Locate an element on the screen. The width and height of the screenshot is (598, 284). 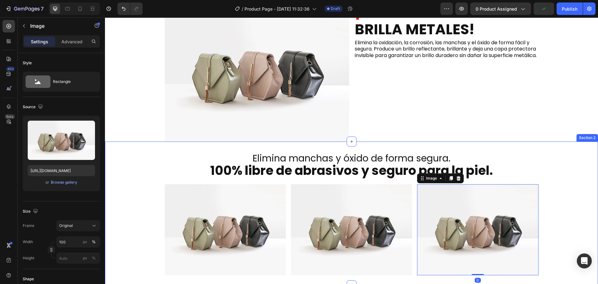
div: Beta is located at coordinates (10, 116).